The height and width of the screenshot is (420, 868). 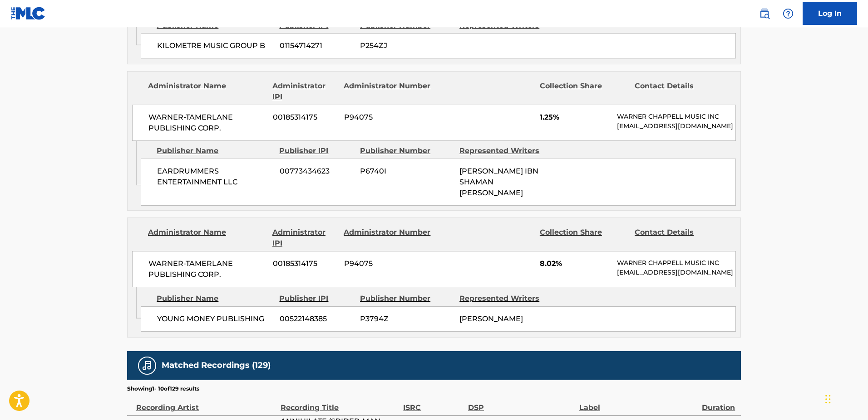 I want to click on div: ISRC, so click(x=433, y=403).